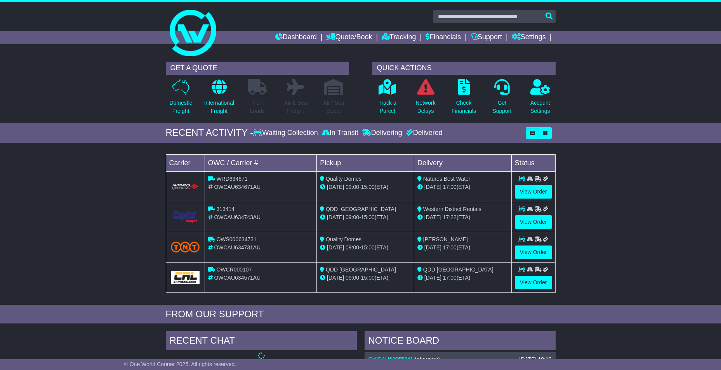 The width and height of the screenshot is (721, 370). I want to click on span: © One World Courier 2025. All rights reserved., so click(180, 365).